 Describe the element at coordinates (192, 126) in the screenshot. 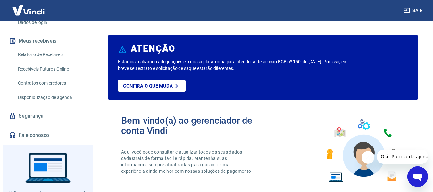

I see `h2: Bem-vindo(a) ao gerenciador de conta Vindi` at that location.